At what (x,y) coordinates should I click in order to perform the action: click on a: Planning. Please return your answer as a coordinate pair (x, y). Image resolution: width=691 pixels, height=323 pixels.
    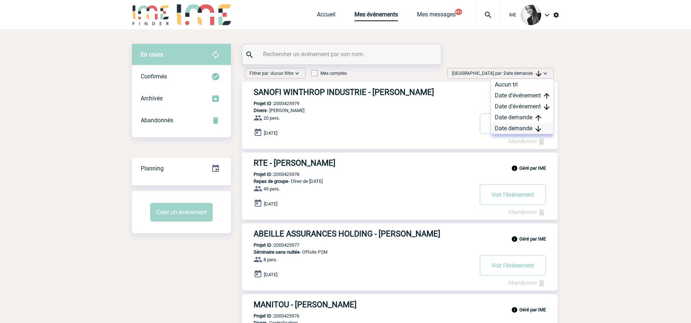
    Looking at the image, I should click on (181, 168).